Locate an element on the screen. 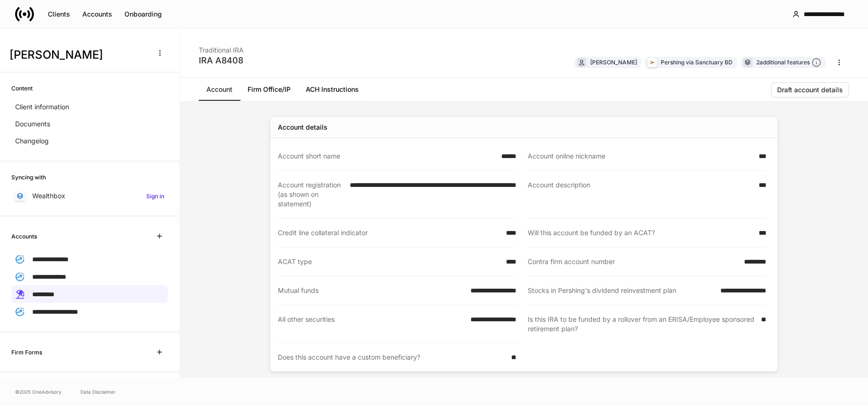  button: Onboarding is located at coordinates (143, 14).